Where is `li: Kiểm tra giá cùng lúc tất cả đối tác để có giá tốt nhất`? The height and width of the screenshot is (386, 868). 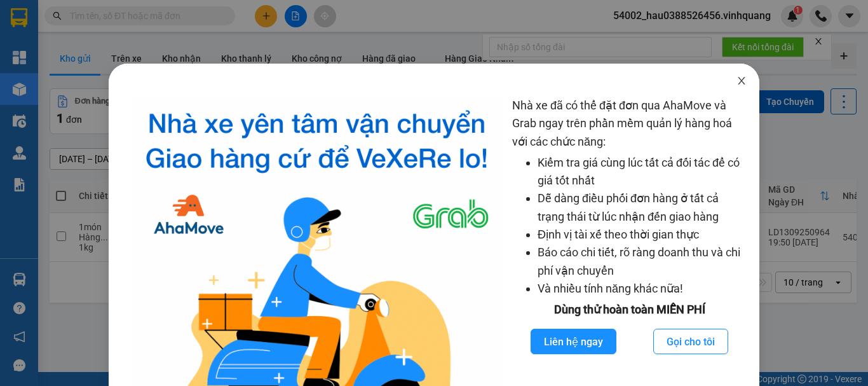 li: Kiểm tra giá cùng lúc tất cả đối tác để có giá tốt nhất is located at coordinates (641, 172).